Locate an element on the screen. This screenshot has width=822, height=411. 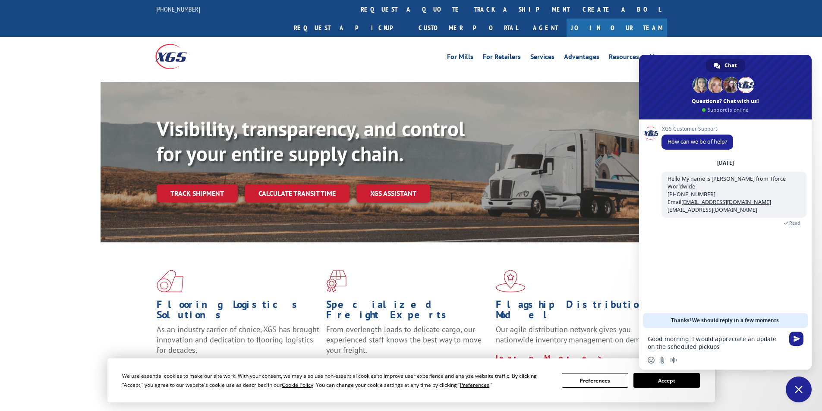
span: Chat is located at coordinates (731, 66).